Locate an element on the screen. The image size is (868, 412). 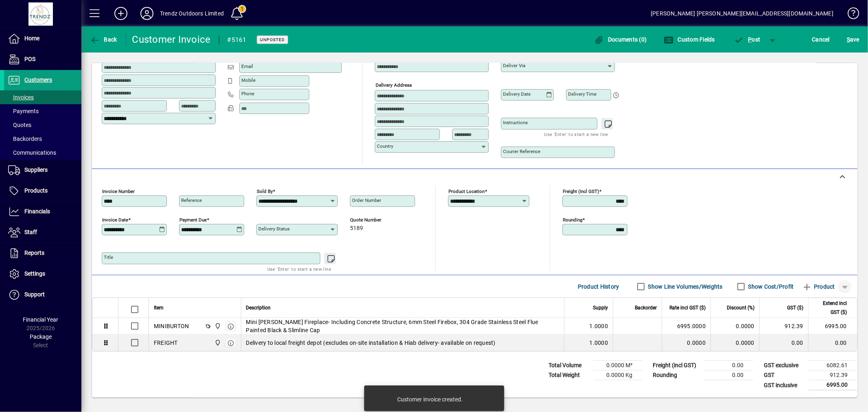
mat-label: Invoice date is located at coordinates (115, 220).